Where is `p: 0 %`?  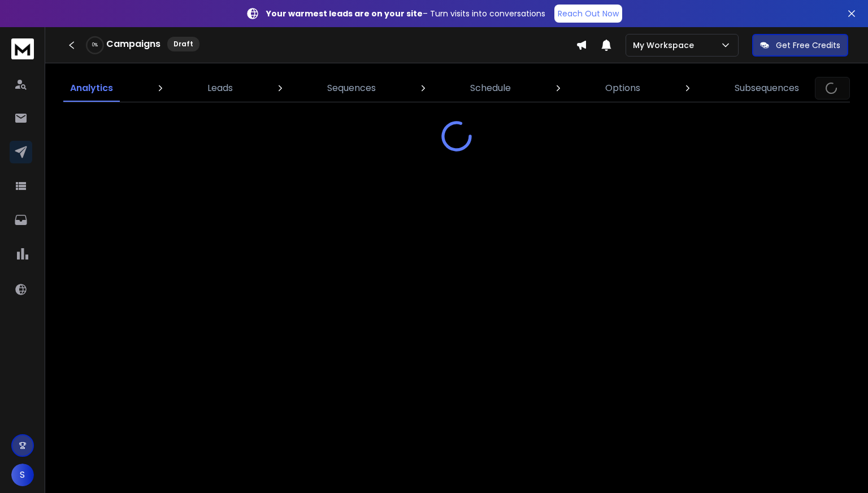
p: 0 % is located at coordinates (95, 46).